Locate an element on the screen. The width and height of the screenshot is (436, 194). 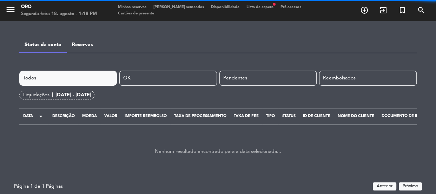
span: Data is located at coordinates (28, 116).